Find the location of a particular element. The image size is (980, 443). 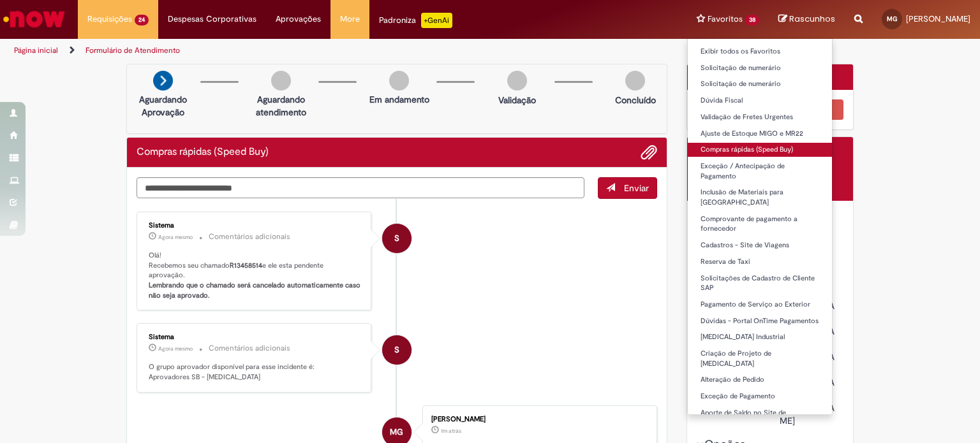

textarea: Digite sua mensagem aqui... is located at coordinates (360, 188).